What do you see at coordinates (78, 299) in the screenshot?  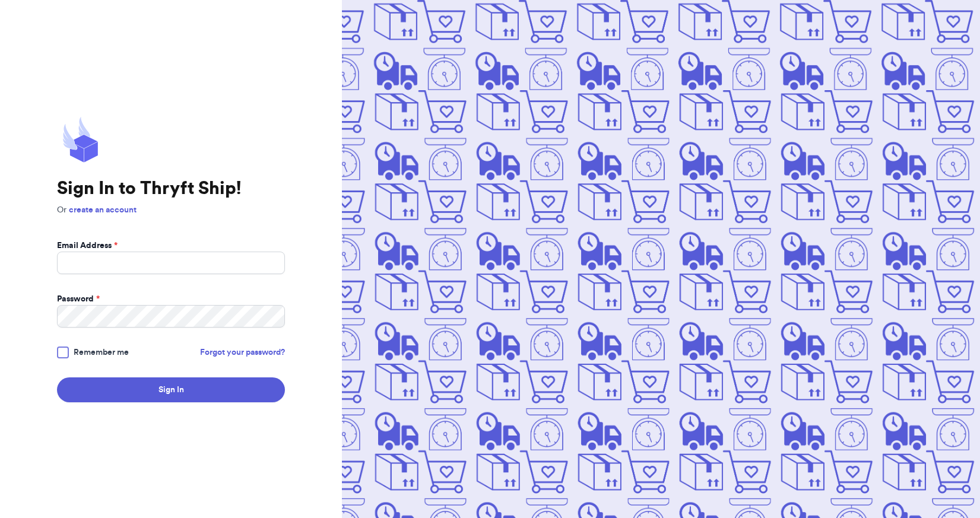 I see `label: Password` at bounding box center [78, 299].